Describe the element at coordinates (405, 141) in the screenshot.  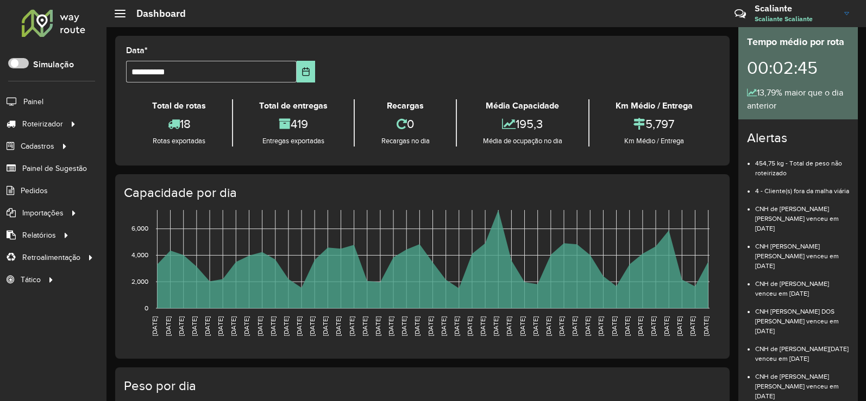
I see `div: Recargas no dia` at that location.